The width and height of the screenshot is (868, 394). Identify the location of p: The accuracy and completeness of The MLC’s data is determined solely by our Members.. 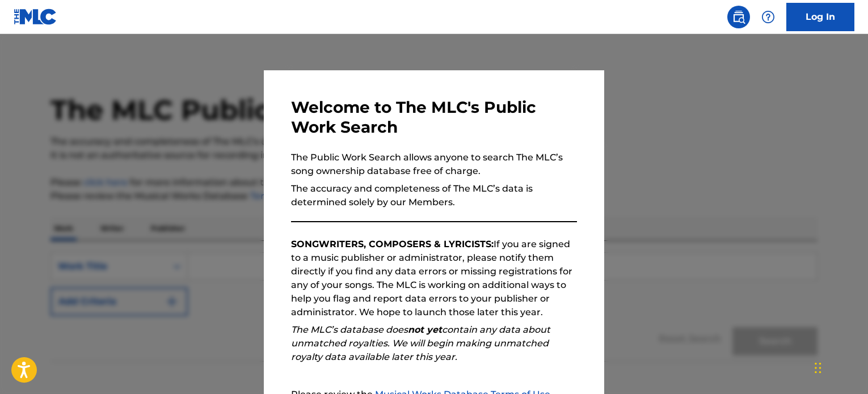
(434, 196).